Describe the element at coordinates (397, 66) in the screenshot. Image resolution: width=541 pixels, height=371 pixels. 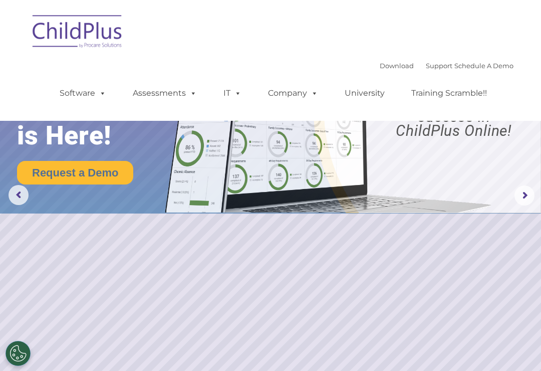
I see `a: Download` at that location.